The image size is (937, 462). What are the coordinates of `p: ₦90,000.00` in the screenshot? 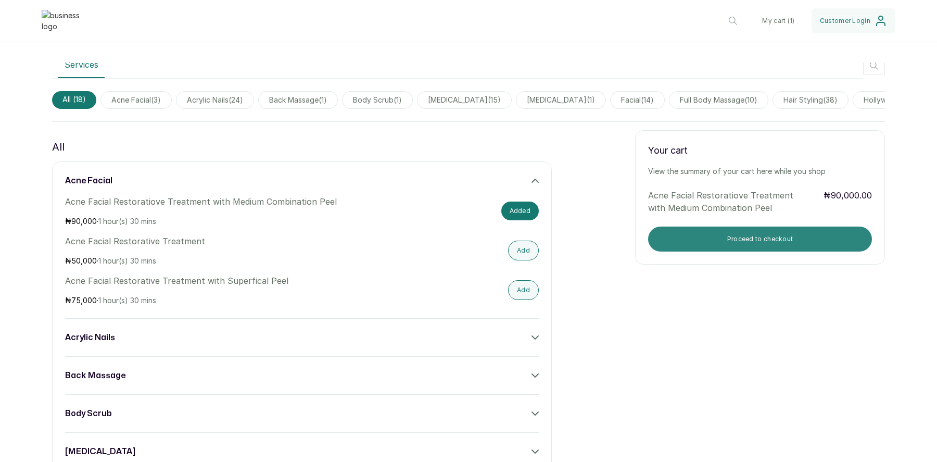 It's located at (847, 201).